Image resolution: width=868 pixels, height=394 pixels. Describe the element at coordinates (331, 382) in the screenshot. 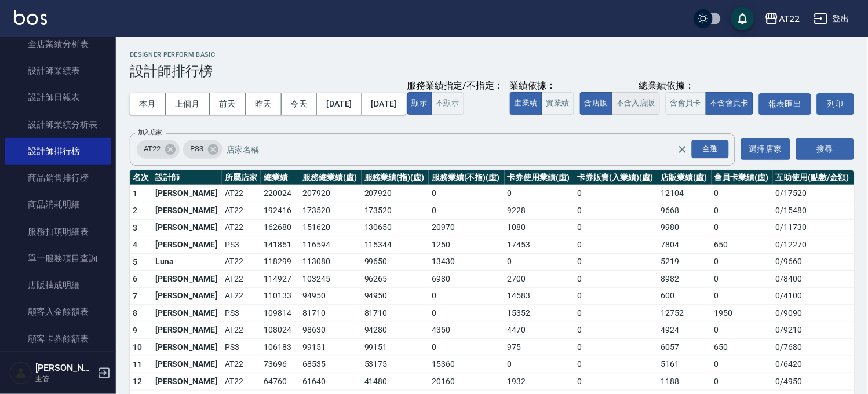

I see `td: 61640` at that location.